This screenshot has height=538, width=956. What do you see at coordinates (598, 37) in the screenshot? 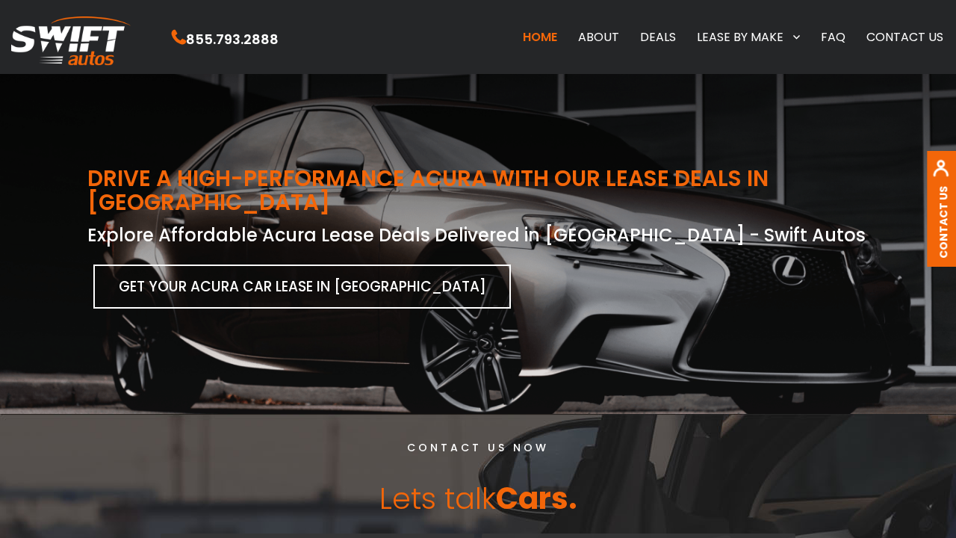
I see `a: ABOUT` at bounding box center [598, 37].